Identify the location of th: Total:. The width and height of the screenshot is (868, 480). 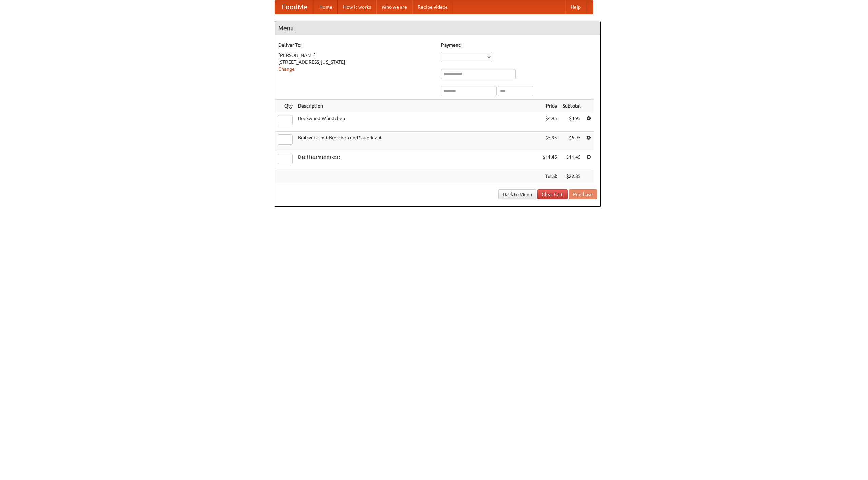
(550, 176).